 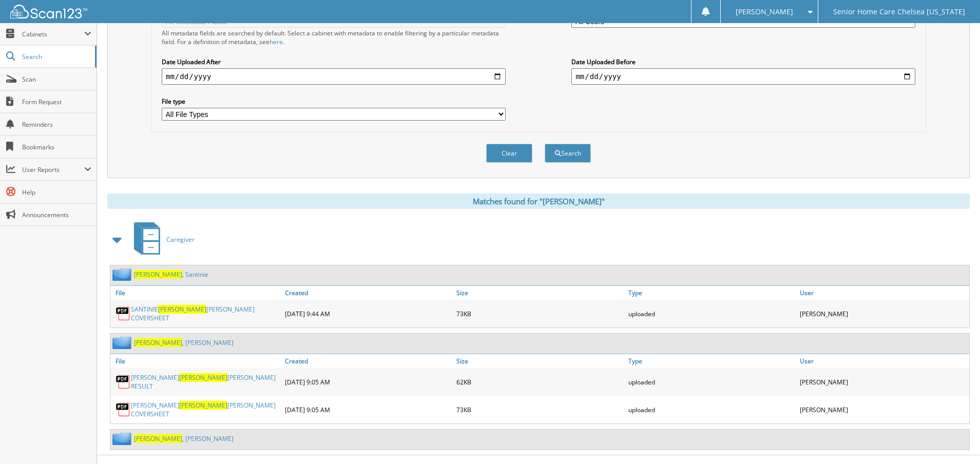 What do you see at coordinates (509, 153) in the screenshot?
I see `button: Clear` at bounding box center [509, 153].